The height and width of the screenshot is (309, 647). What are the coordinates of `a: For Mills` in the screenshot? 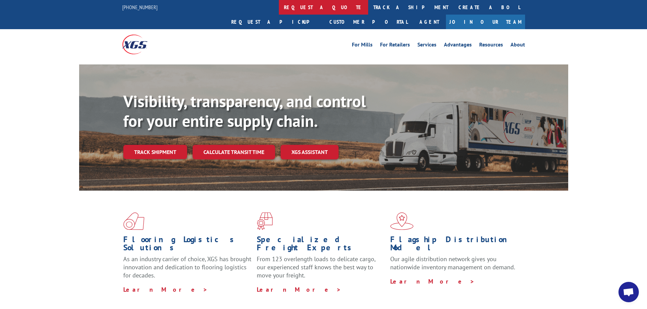 It's located at (362, 46).